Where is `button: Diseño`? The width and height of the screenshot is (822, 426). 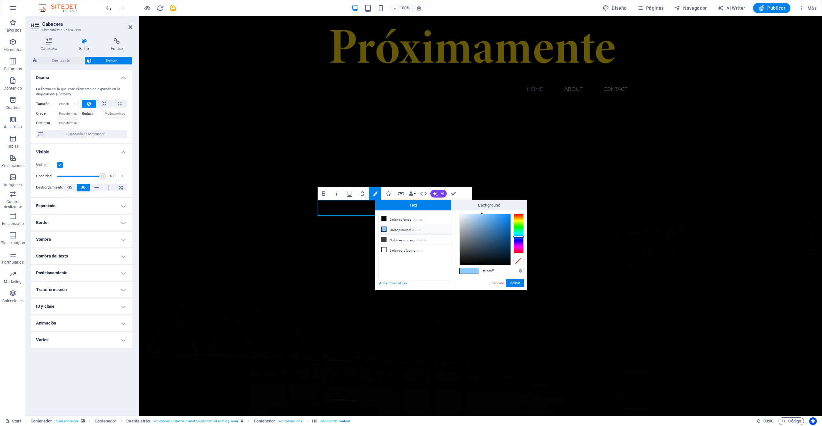
button: Diseño is located at coordinates (615, 8).